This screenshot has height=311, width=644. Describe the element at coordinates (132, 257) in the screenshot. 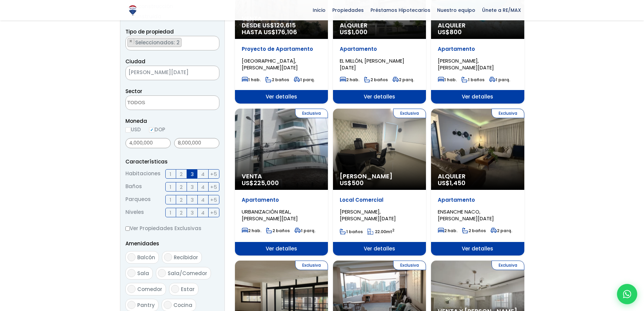

I see `input: Balcón` at that location.